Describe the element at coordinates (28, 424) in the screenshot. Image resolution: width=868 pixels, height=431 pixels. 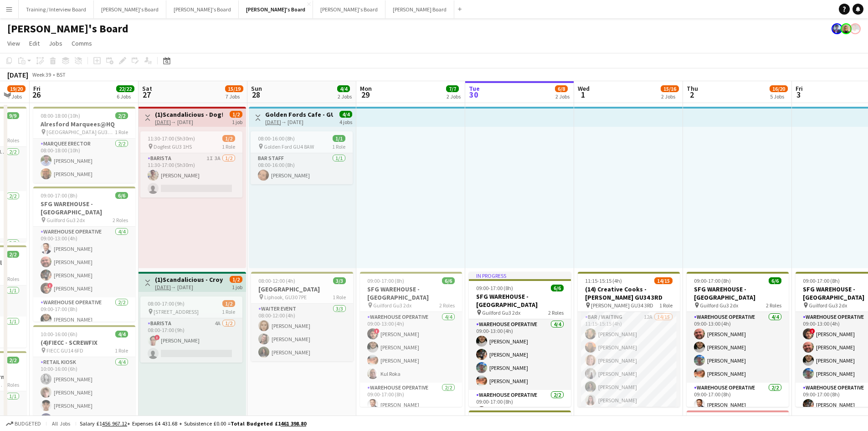
I see `span: Budgeted` at that location.